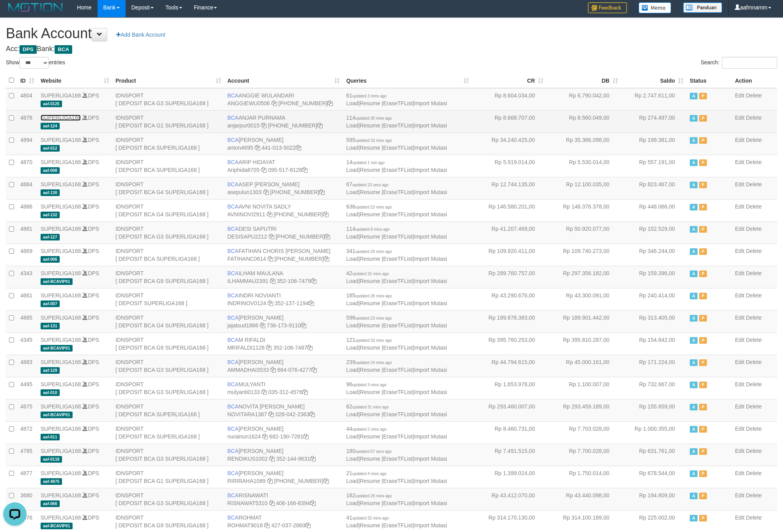 The width and height of the screenshot is (783, 532). Describe the element at coordinates (739, 63) in the screenshot. I see `label: Search:` at that location.